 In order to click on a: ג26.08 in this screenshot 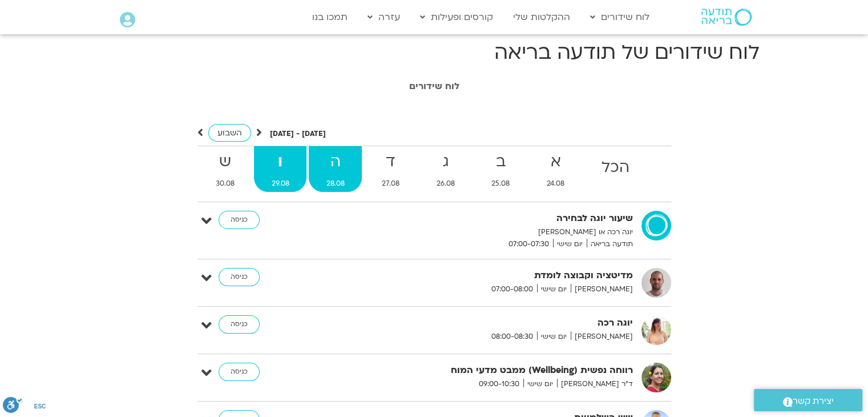, I will do `click(445, 169)`.